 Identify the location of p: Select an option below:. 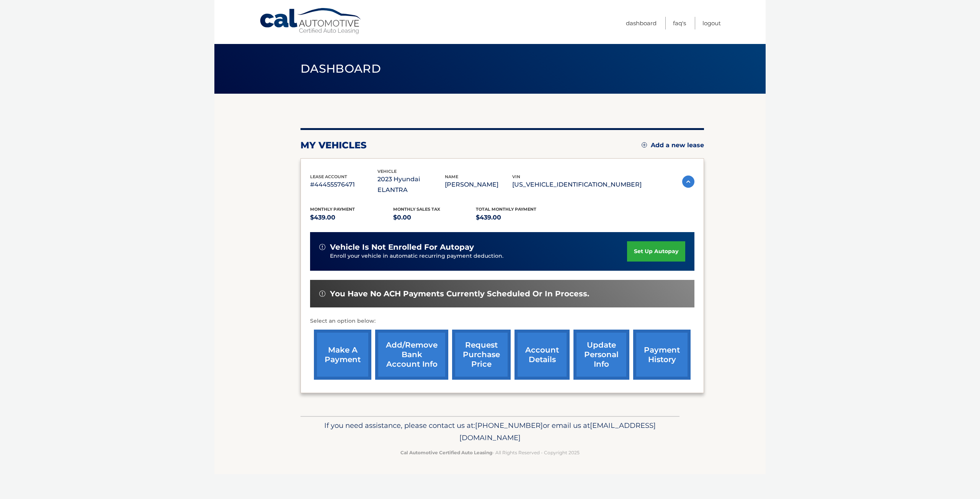
(503, 322).